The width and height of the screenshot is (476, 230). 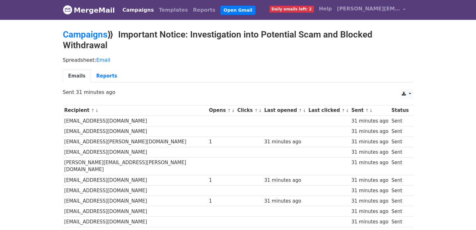 What do you see at coordinates (173, 10) in the screenshot?
I see `a: Templates` at bounding box center [173, 10].